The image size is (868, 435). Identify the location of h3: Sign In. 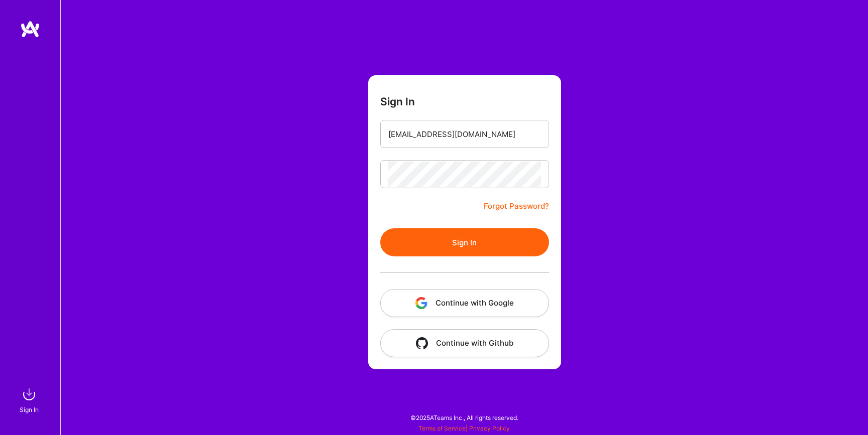
(397, 101).